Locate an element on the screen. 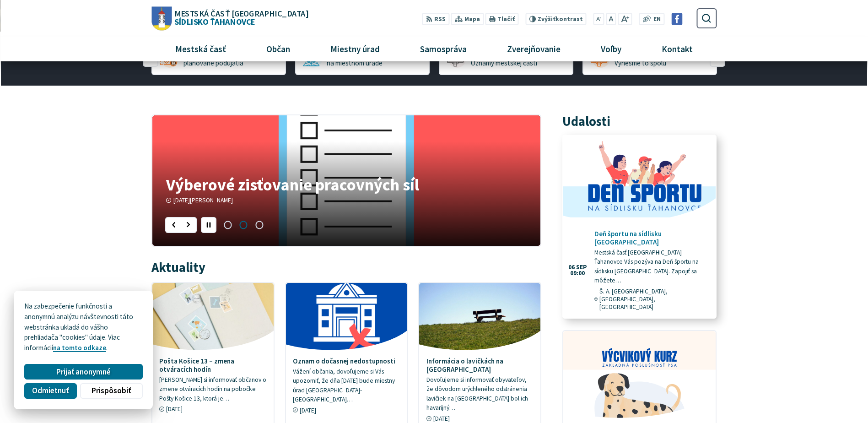 The height and width of the screenshot is (423, 868). a: Voľby is located at coordinates (612, 49).